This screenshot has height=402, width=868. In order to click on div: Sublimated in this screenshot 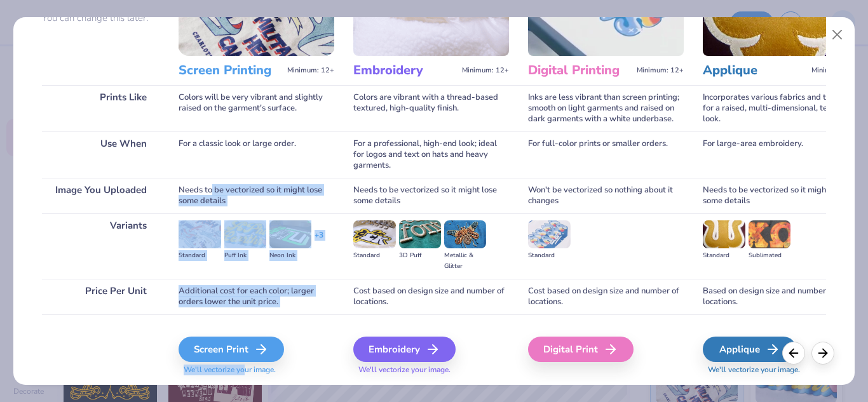, I will do `click(770, 256)`.